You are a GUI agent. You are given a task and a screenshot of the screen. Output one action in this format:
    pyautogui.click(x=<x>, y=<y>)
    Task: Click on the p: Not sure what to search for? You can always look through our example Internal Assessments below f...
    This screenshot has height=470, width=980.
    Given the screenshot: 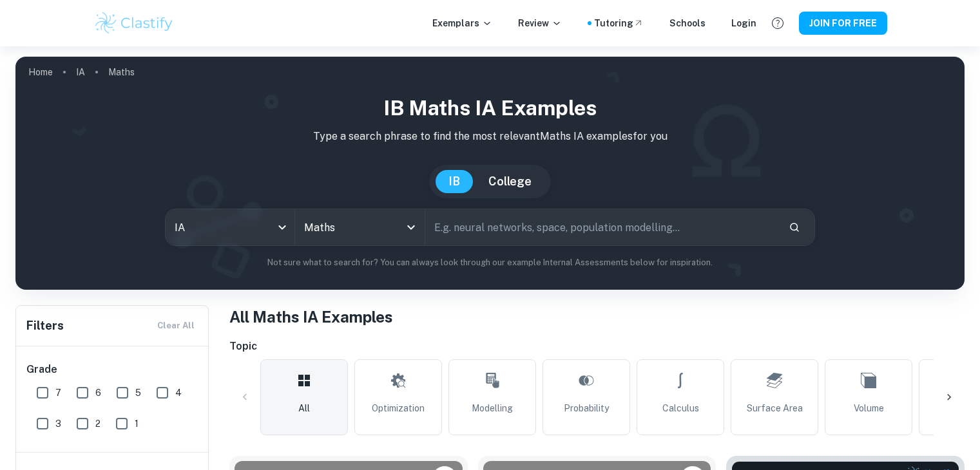 What is the action you would take?
    pyautogui.click(x=490, y=263)
    